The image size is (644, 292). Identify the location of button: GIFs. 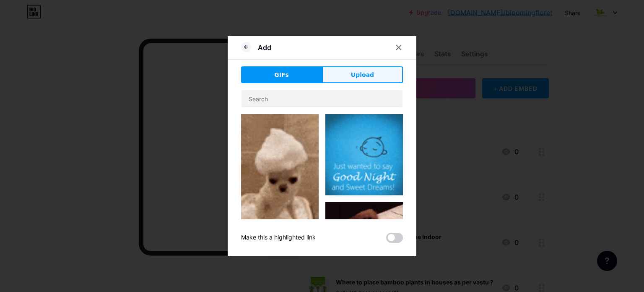
(282, 75).